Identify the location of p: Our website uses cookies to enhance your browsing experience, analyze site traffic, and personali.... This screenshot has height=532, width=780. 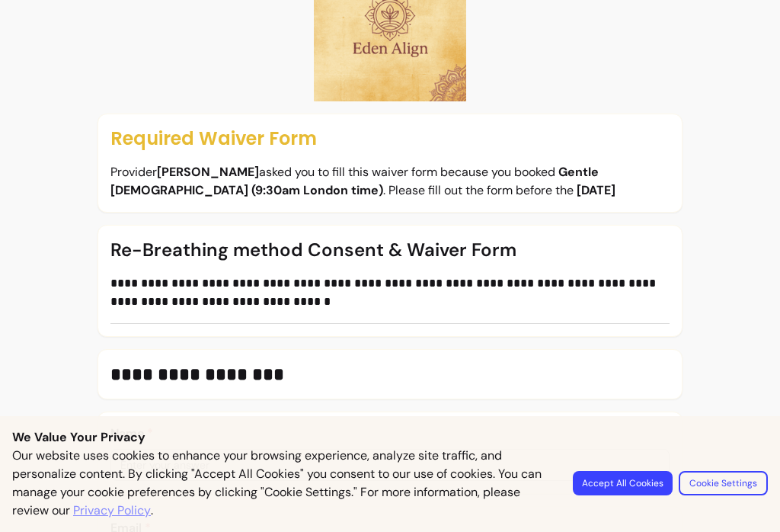
(283, 483).